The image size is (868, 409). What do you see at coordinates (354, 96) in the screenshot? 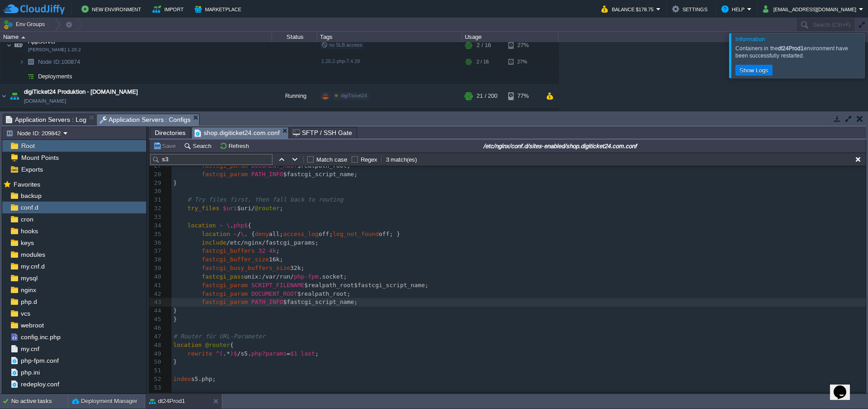
I see `span: digiTicket24` at bounding box center [354, 96].